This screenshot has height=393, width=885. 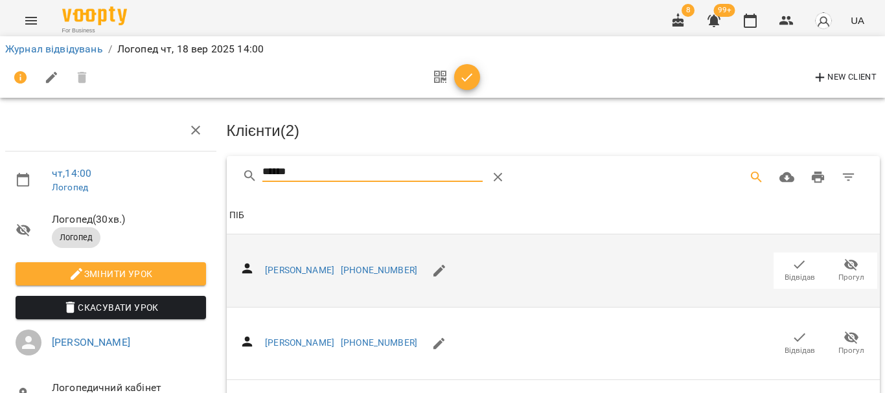 I want to click on button: UA, so click(x=858, y=20).